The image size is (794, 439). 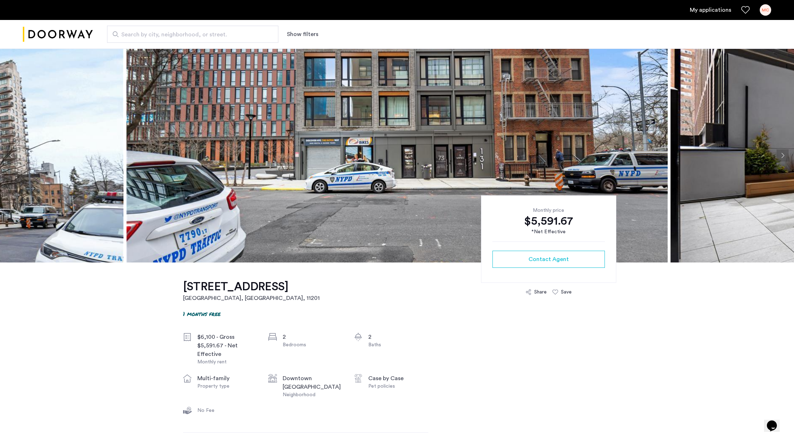 I want to click on span: Contact Agent, so click(x=549, y=259).